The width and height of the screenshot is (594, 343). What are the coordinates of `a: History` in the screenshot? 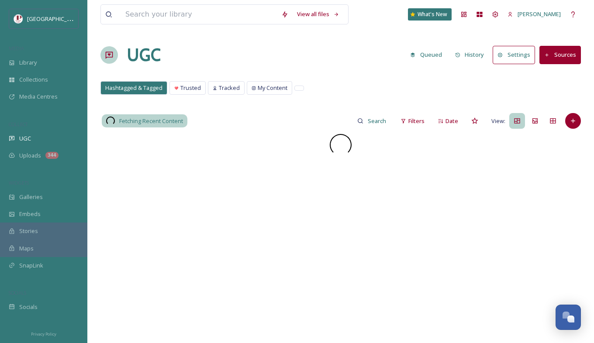 It's located at (472, 55).